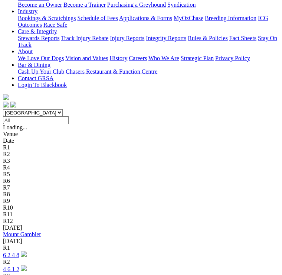 Image resolution: width=282 pixels, height=275 pixels. What do you see at coordinates (39, 38) in the screenshot?
I see `a: Stewards Reports` at bounding box center [39, 38].